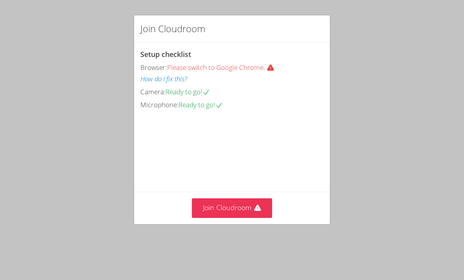 The image size is (464, 280). Describe the element at coordinates (154, 67) in the screenshot. I see `span: Browser:` at that location.